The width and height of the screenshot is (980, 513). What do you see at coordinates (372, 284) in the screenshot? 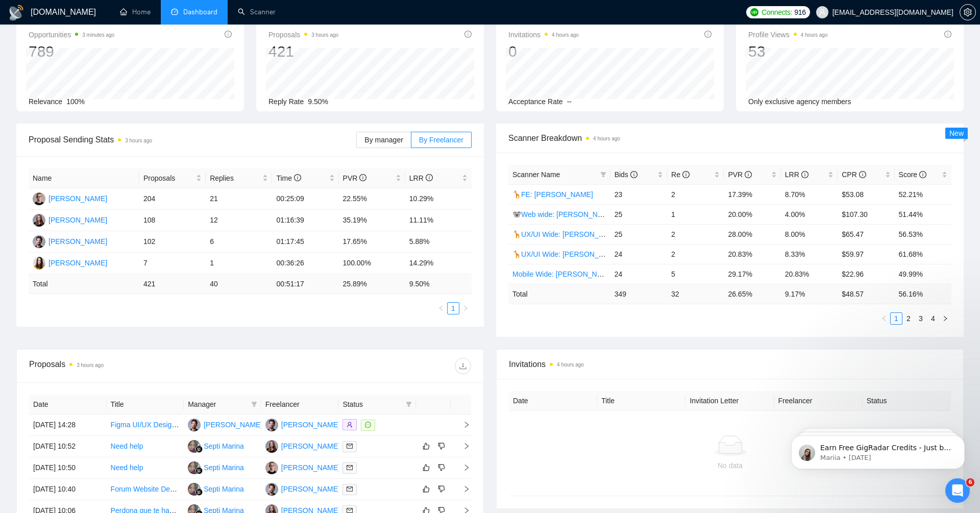
I see `td: 25.89 %` at bounding box center [372, 284].